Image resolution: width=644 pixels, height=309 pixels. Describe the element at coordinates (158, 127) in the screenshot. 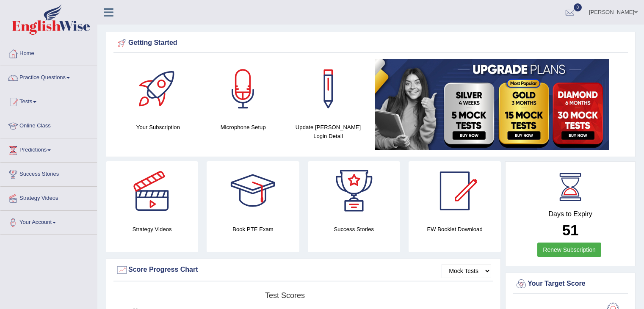

I see `h4: Your Subscription` at that location.